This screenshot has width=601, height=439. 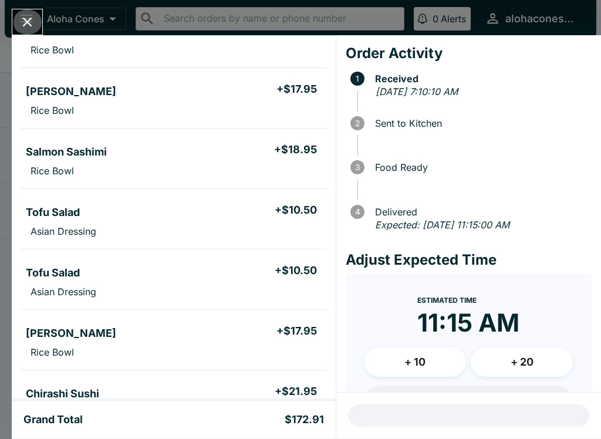 What do you see at coordinates (480, 167) in the screenshot?
I see `span: Food Ready` at bounding box center [480, 167].